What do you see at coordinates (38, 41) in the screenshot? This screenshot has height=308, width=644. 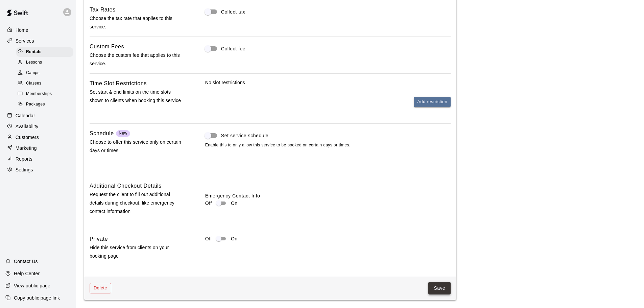 I see `a: Services` at bounding box center [38, 41].